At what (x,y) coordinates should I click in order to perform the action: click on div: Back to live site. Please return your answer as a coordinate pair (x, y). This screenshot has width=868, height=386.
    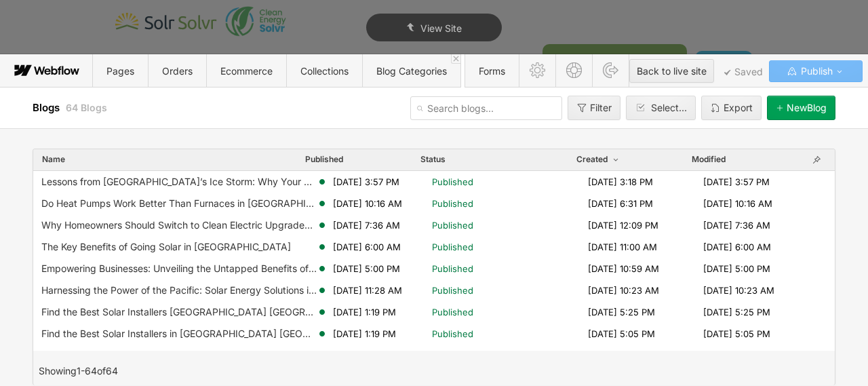
    Looking at the image, I should click on (671, 71).